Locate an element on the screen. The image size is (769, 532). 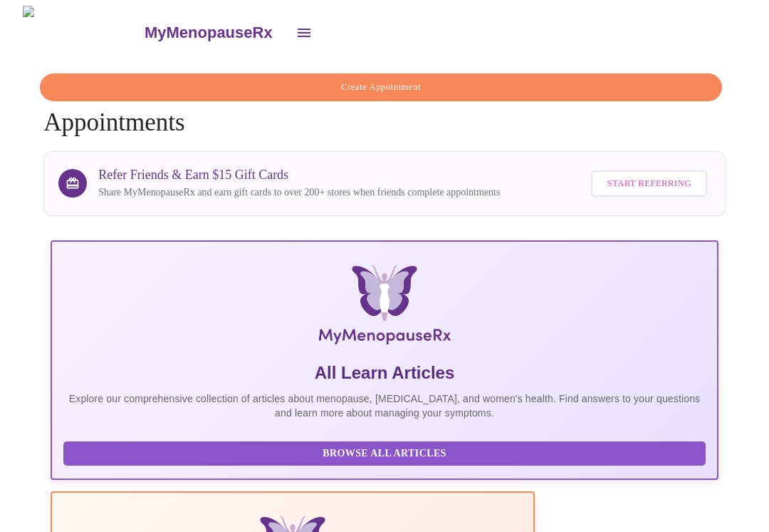
span: Browse All Articles is located at coordinates (384, 453).